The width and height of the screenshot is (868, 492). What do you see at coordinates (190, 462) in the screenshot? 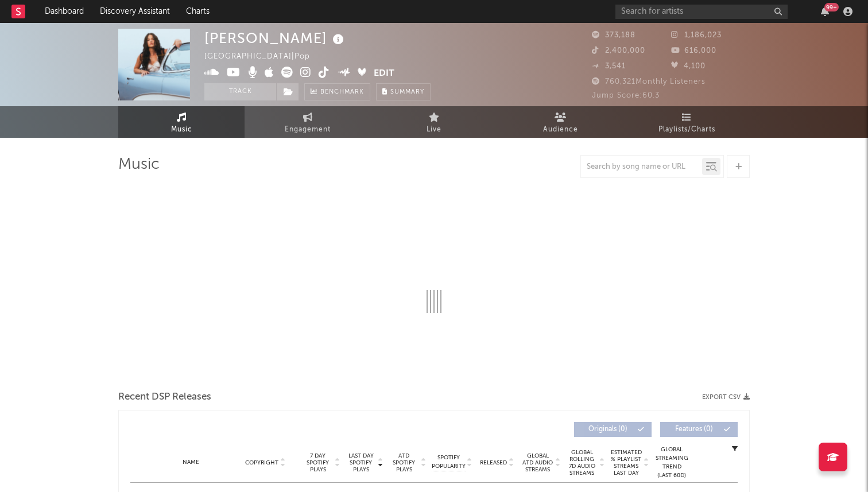
I see `div: Name` at bounding box center [190, 462].